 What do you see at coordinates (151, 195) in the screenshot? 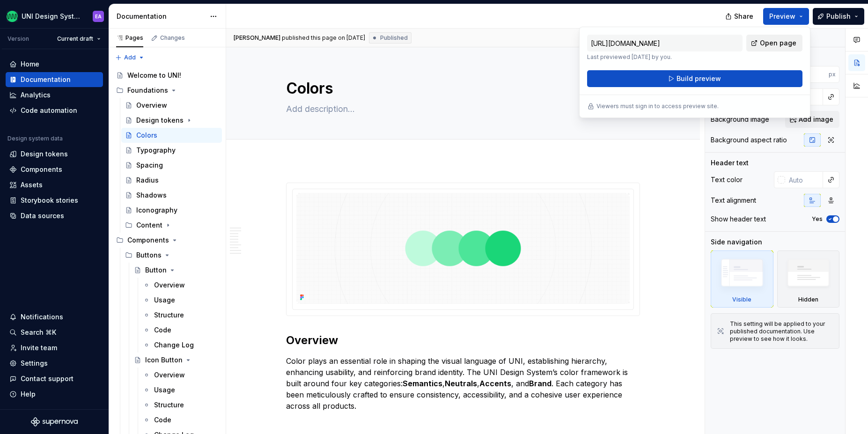
I see `div: Shadows` at bounding box center [151, 195].